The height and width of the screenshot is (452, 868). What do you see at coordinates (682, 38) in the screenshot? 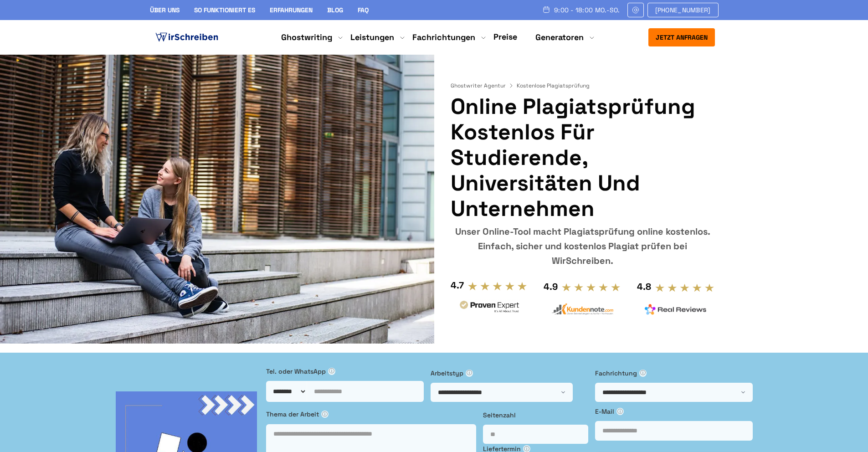
I see `button: Jetzt anfragen` at bounding box center [682, 38].